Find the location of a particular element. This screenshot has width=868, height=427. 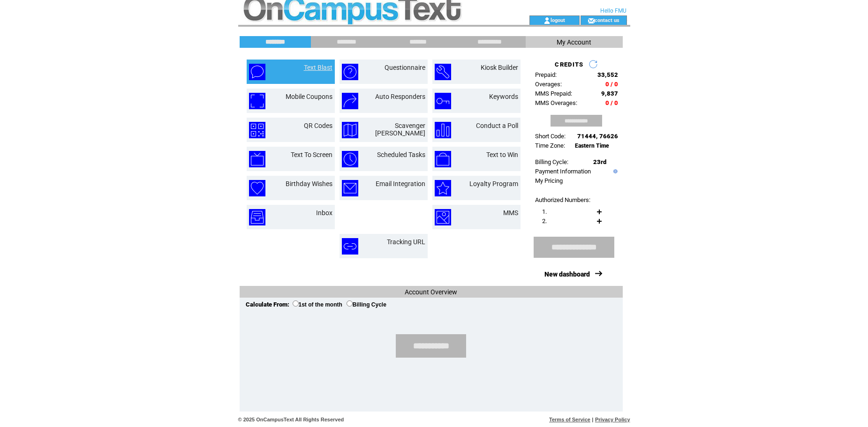

img: kiosk-builder.png is located at coordinates (443, 71).